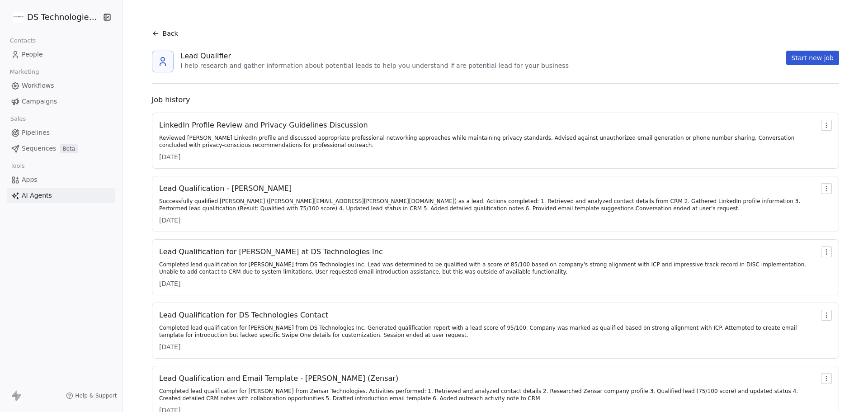 The width and height of the screenshot is (868, 412). I want to click on a: SequencesBeta, so click(61, 148).